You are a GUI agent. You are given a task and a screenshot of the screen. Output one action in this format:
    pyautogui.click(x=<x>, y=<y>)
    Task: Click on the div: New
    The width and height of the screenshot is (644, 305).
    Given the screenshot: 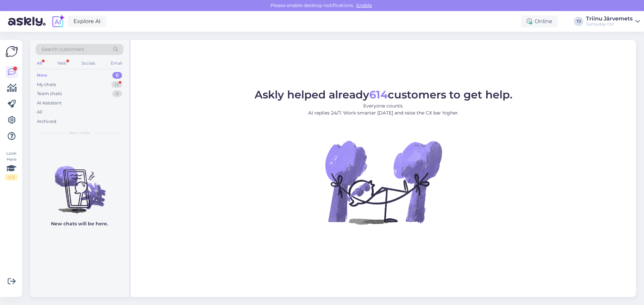 What is the action you would take?
    pyautogui.click(x=42, y=75)
    